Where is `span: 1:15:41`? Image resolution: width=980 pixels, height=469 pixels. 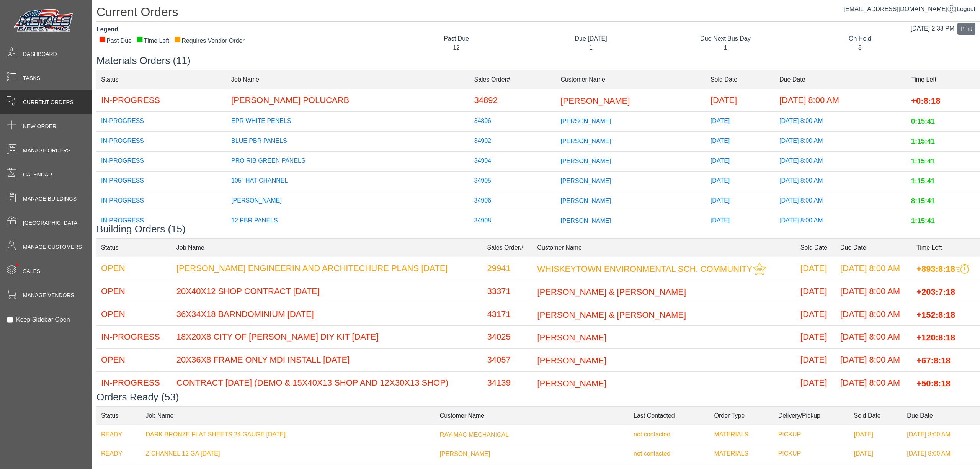
span: 1:15:41 is located at coordinates (923, 181).